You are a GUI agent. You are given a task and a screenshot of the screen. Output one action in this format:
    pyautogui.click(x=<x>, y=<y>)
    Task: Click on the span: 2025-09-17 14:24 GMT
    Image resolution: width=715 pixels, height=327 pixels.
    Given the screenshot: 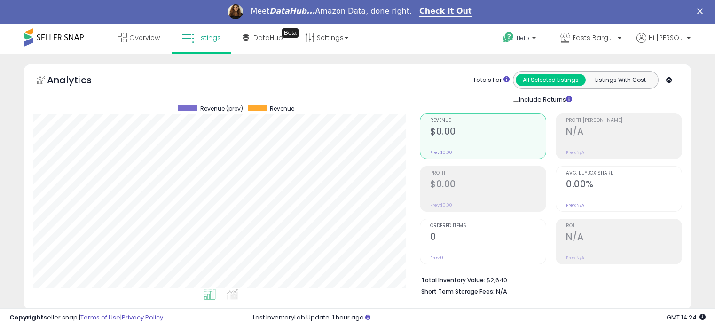 What is the action you would take?
    pyautogui.click(x=686, y=317)
    